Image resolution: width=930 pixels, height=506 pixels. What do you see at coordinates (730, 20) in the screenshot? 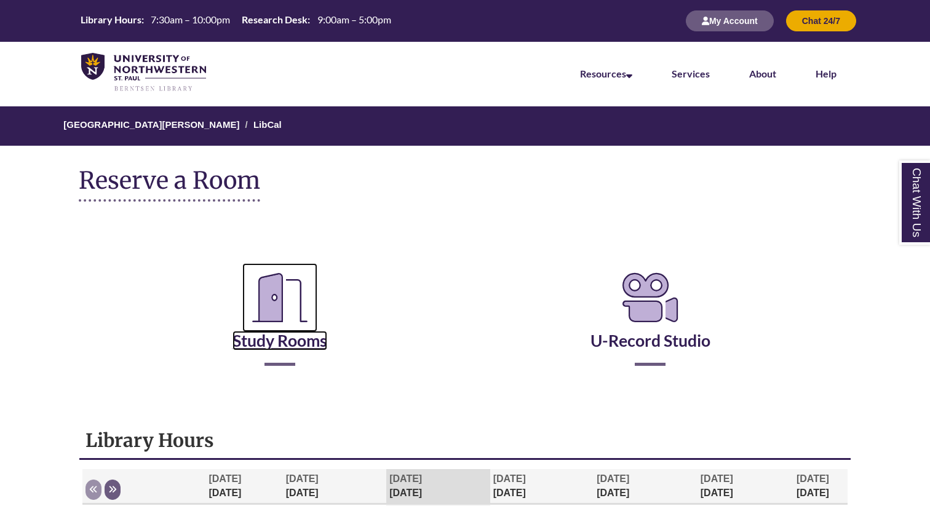
I see `a: My Account` at bounding box center [730, 20].